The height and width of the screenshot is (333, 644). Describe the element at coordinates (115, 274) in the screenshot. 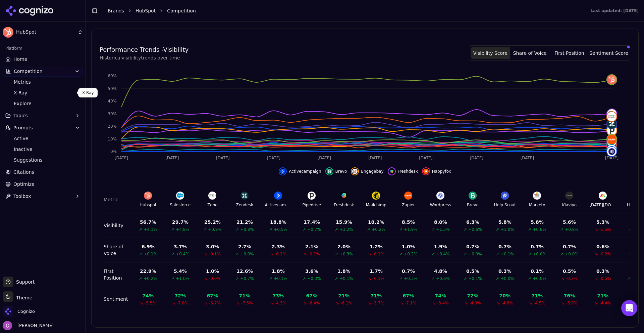

I see `td: First Position` at that location.